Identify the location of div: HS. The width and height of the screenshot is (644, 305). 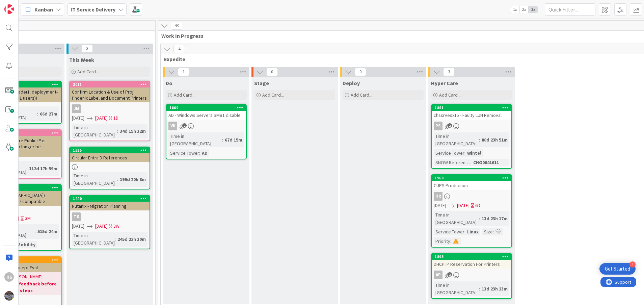
(9, 277).